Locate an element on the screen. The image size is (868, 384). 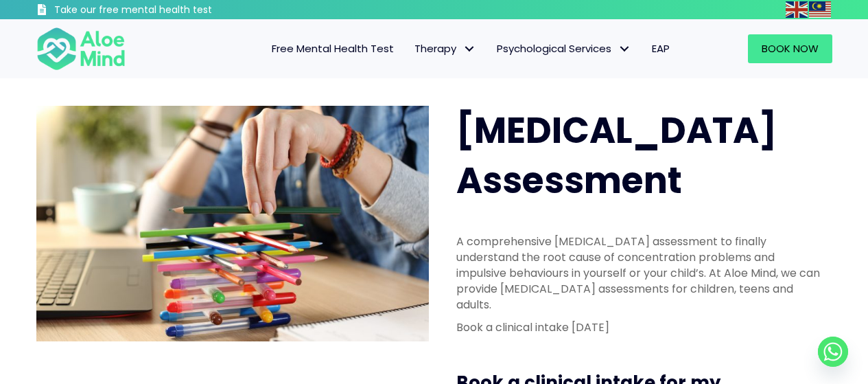
a: Free Mental Health Test is located at coordinates (332, 49).